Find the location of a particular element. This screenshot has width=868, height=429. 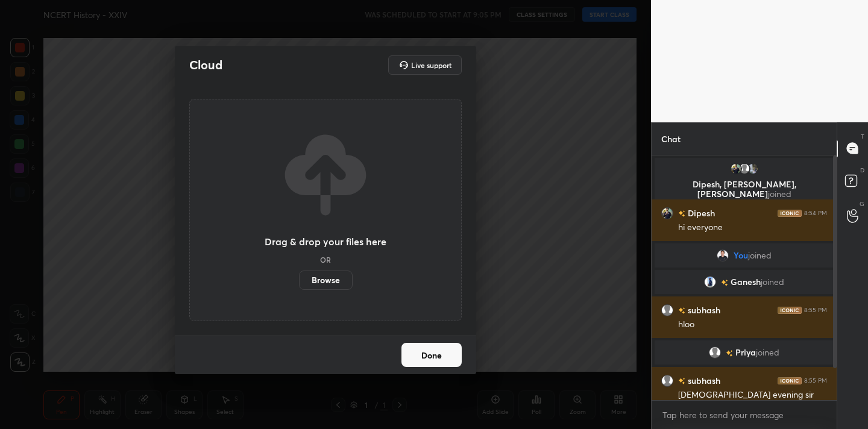

button: Done is located at coordinates (432, 355).